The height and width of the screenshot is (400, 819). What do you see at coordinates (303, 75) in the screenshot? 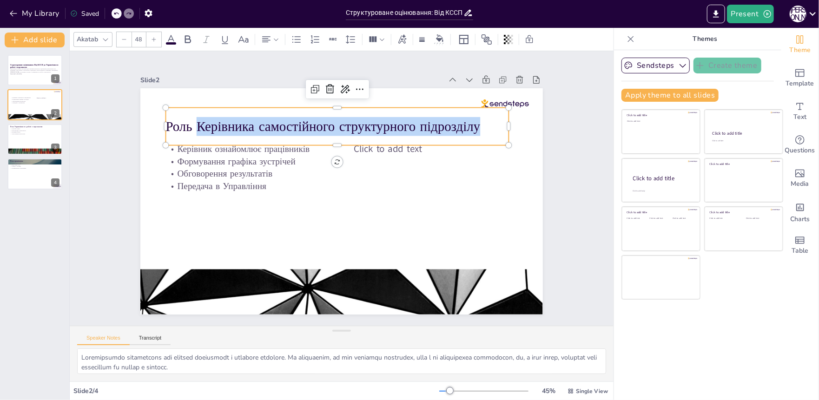
I see `div: Slide 2` at bounding box center [303, 75].